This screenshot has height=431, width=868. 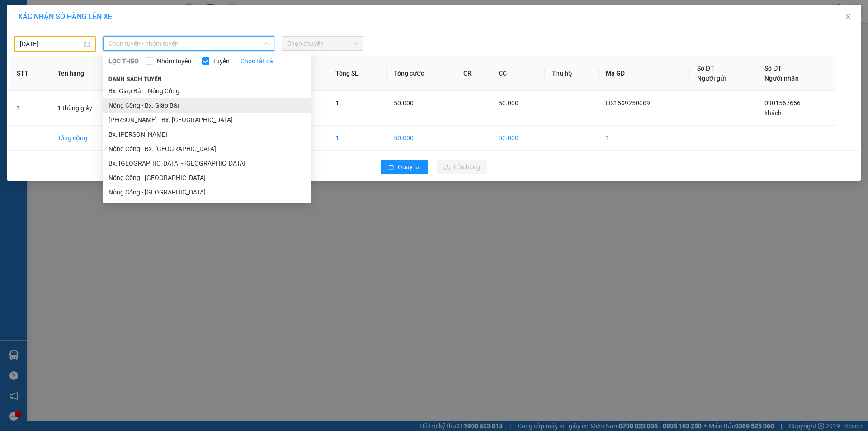 What do you see at coordinates (421, 73) in the screenshot?
I see `th: Tổng cước` at bounding box center [421, 73].